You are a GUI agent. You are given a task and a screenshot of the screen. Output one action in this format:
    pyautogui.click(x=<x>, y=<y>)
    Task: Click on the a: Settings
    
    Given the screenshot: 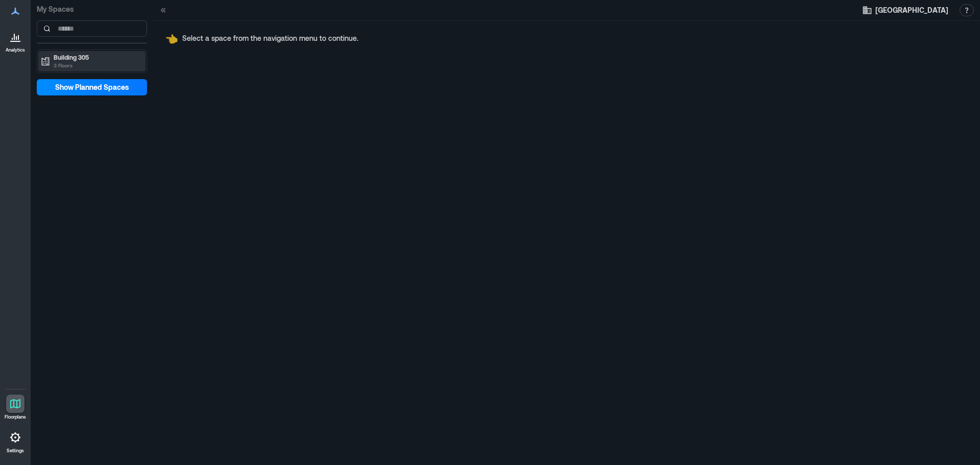 What is the action you would take?
    pyautogui.click(x=15, y=441)
    